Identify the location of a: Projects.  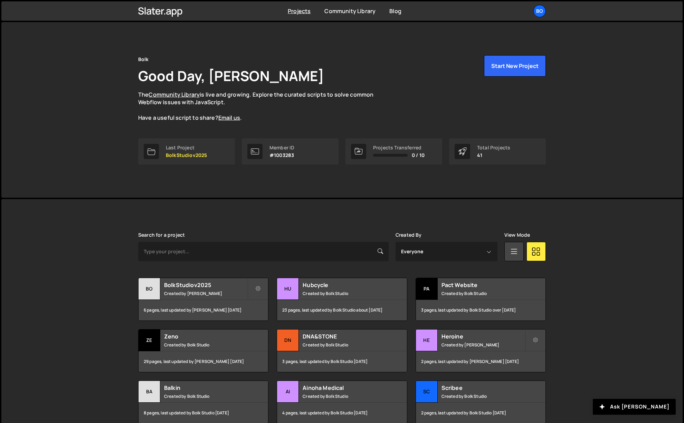
(299, 11).